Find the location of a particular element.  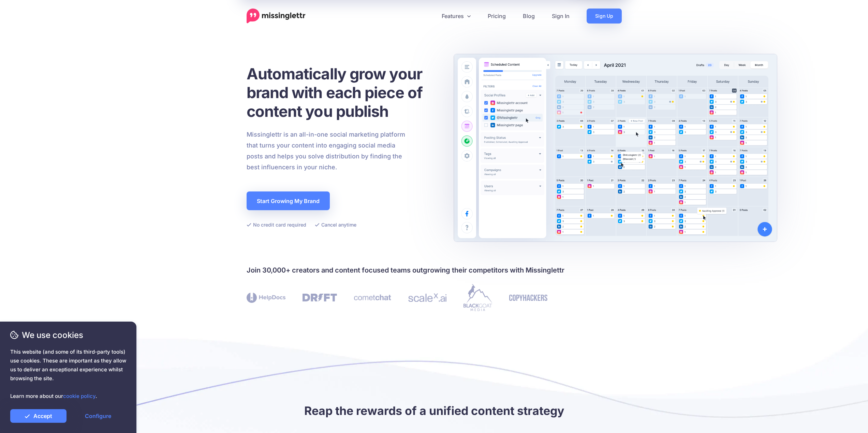

a: cookie policy is located at coordinates (79, 396).